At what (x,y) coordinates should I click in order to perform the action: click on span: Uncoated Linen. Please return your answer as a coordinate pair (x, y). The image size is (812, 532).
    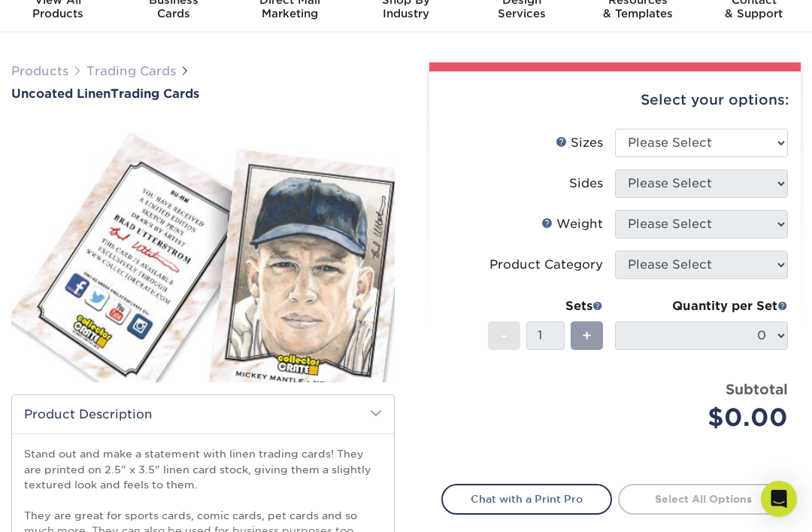
    Looking at the image, I should click on (61, 93).